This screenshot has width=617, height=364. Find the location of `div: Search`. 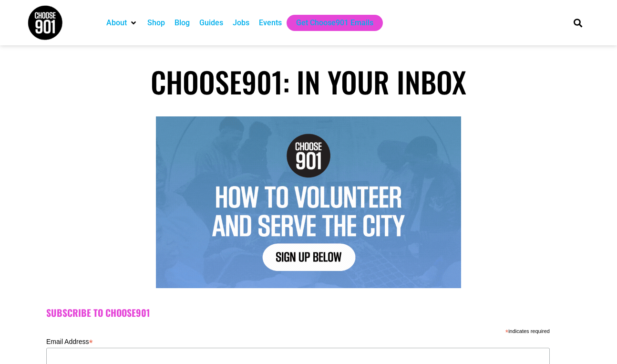

div: Search is located at coordinates (578, 23).